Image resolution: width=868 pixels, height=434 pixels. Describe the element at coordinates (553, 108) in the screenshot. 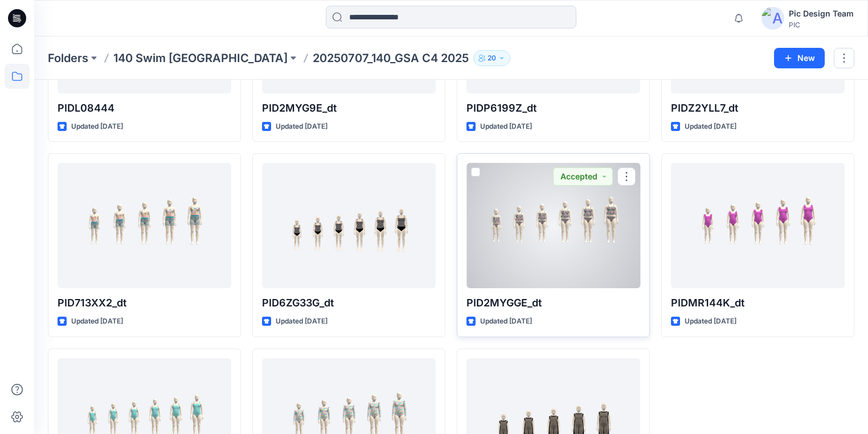

I see `p: PIDP6199Z_dt` at that location.